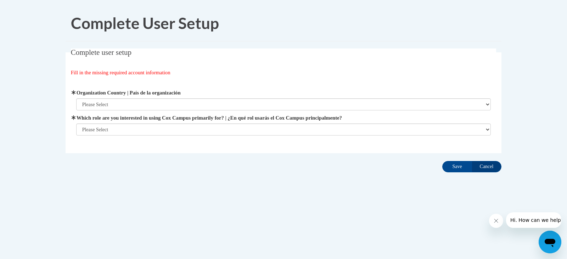  I want to click on input: Save, so click(457, 167).